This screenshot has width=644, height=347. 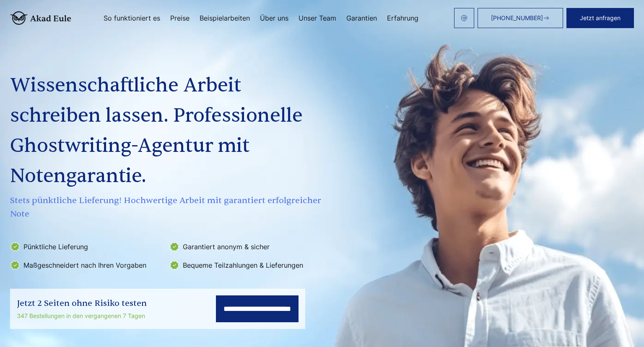 I want to click on a: Über uns, so click(x=274, y=18).